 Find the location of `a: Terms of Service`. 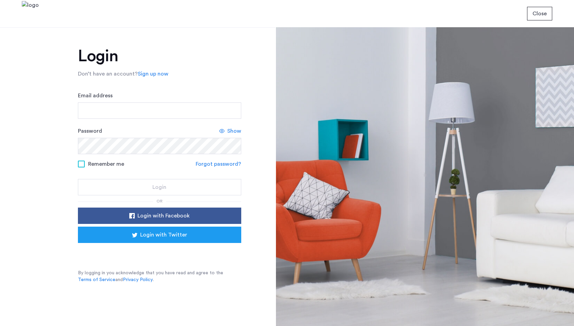

a: Terms of Service is located at coordinates (97, 280).